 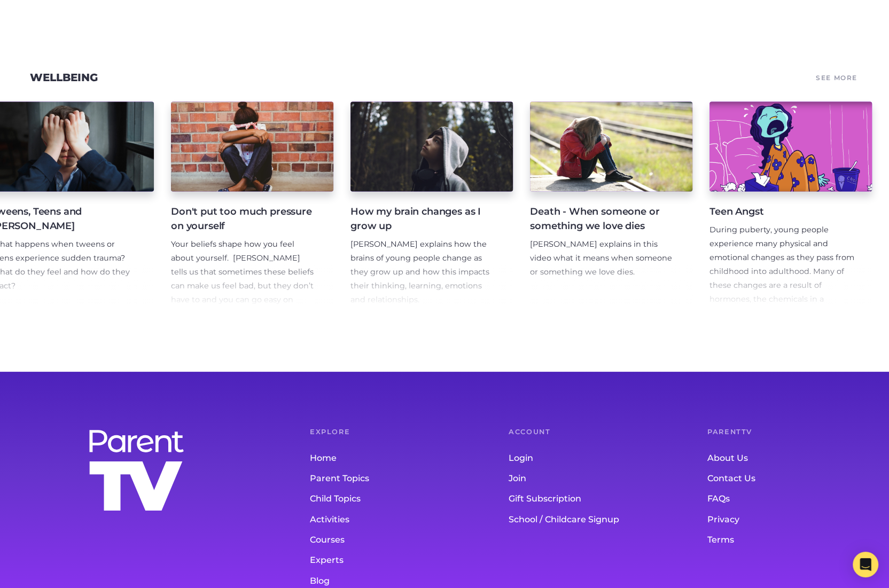 I want to click on h4: Don't put too much pressure on yourself, so click(x=243, y=218).